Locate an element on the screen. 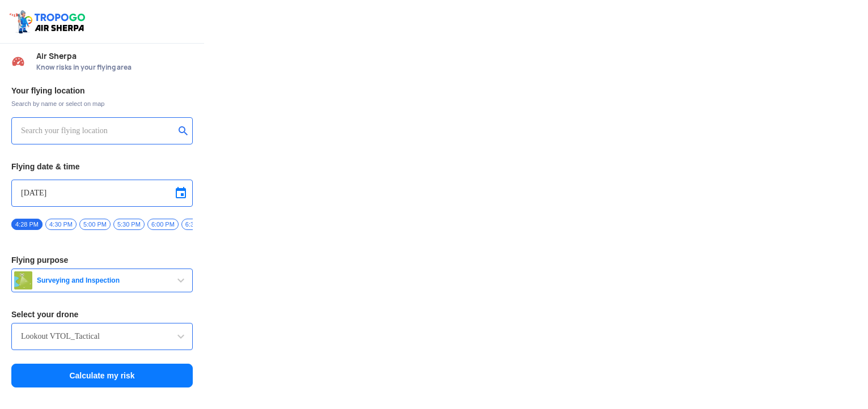  span: 5:00 PM is located at coordinates (94, 224).